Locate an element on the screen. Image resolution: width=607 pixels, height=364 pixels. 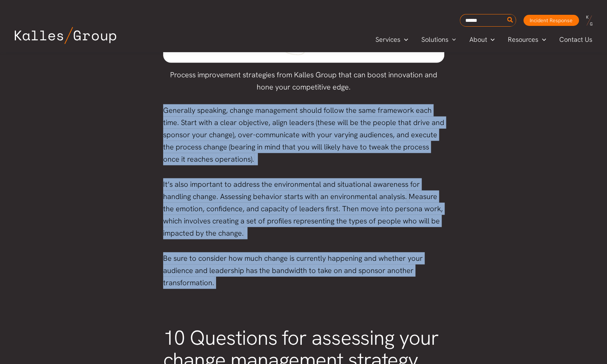
button: Search is located at coordinates (510, 20).